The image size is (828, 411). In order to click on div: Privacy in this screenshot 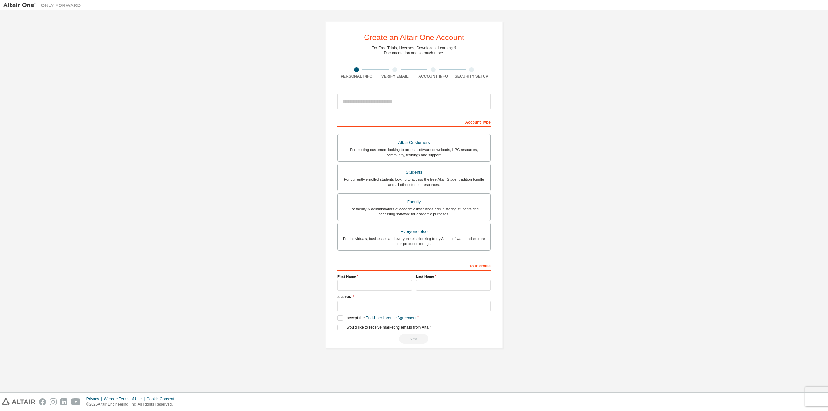, I will do `click(95, 399)`.